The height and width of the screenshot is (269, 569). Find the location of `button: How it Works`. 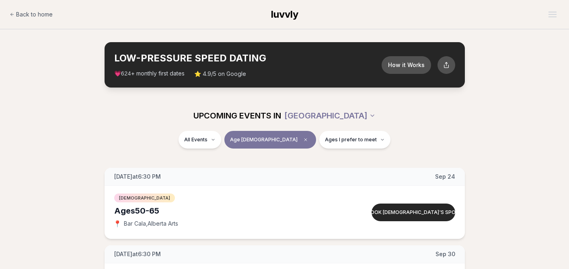

button: How it Works is located at coordinates (406, 65).